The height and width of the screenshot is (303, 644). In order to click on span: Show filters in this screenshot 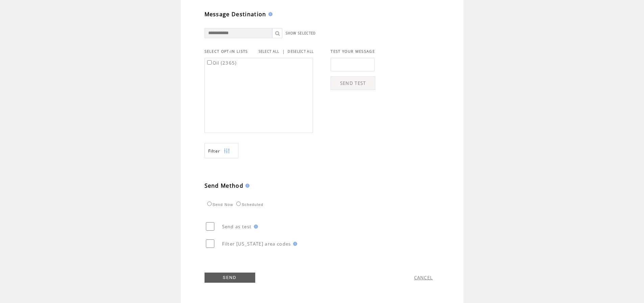, I will do `click(214, 151)`.